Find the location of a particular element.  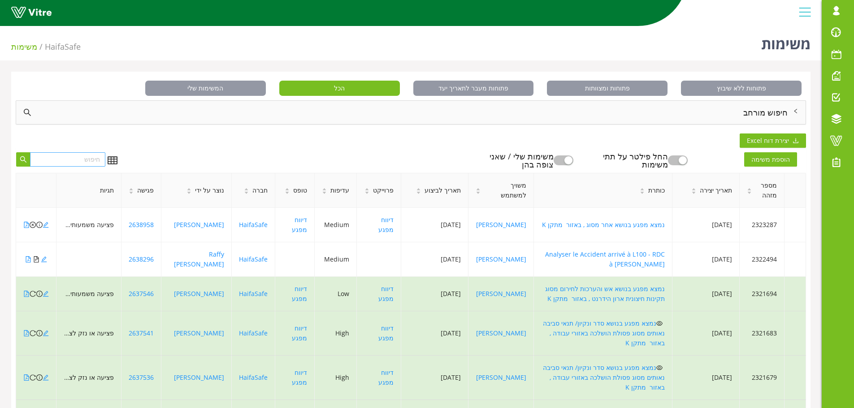

span: פתוחות ללא שיבוץ is located at coordinates (741, 88).